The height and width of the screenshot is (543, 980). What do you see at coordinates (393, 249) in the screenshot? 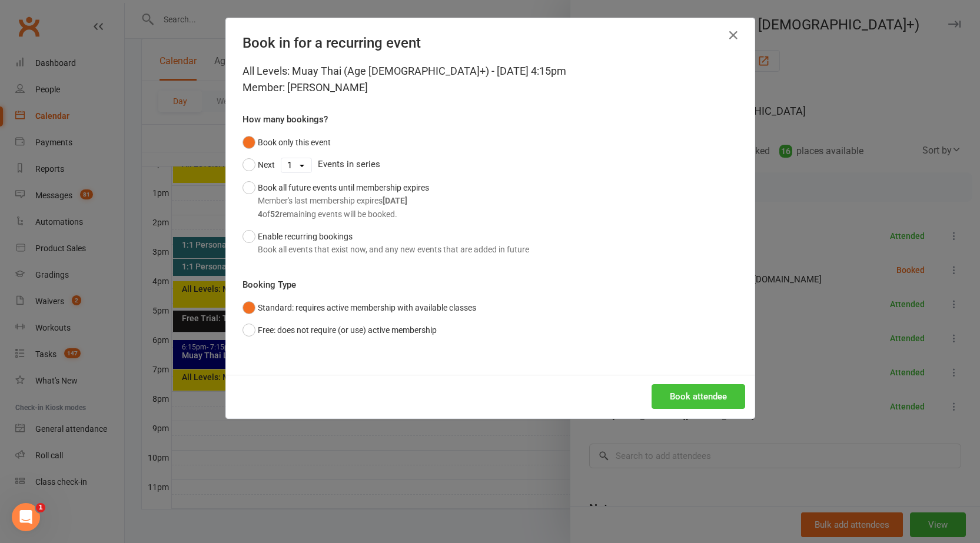
I see `div: Book all events that exist now, and any new events that are added in future` at bounding box center [393, 249].